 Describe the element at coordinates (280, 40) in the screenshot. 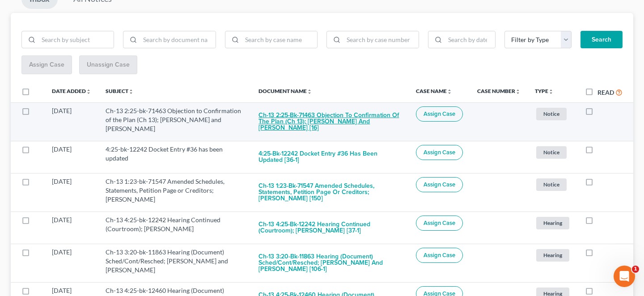

I see `input: Search by case name` at that location.